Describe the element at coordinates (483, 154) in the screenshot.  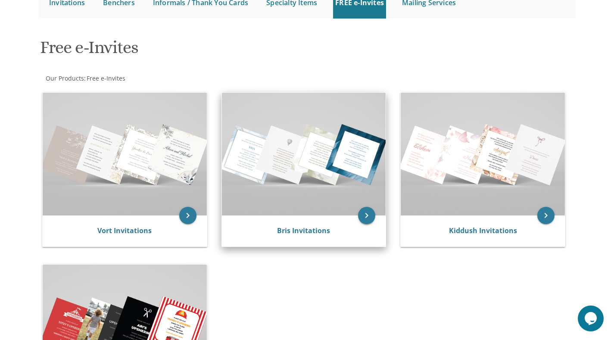
I see `img: Kiddush Invitations` at that location.